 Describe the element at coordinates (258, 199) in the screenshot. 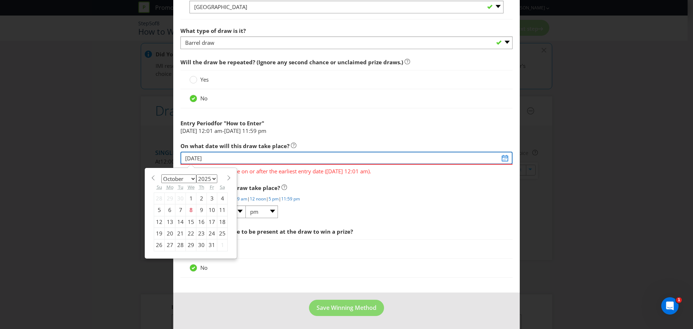

I see `a: 12 noon` at that location.